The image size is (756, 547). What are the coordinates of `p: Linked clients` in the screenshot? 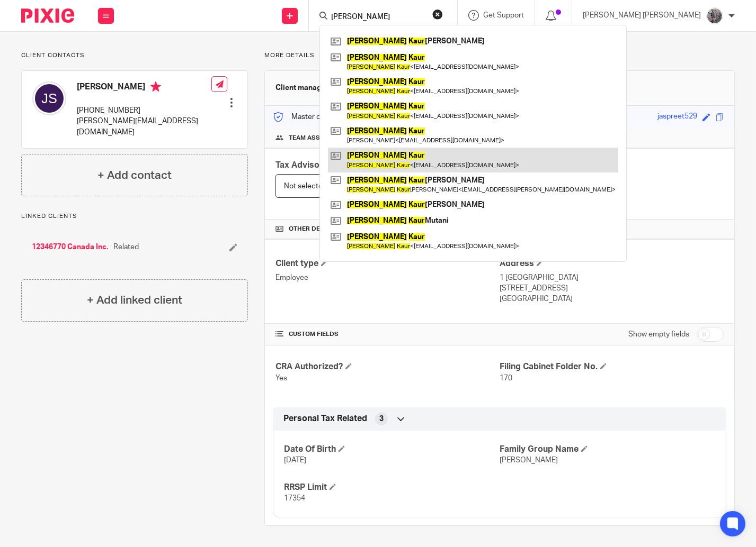 It's located at (135, 217).